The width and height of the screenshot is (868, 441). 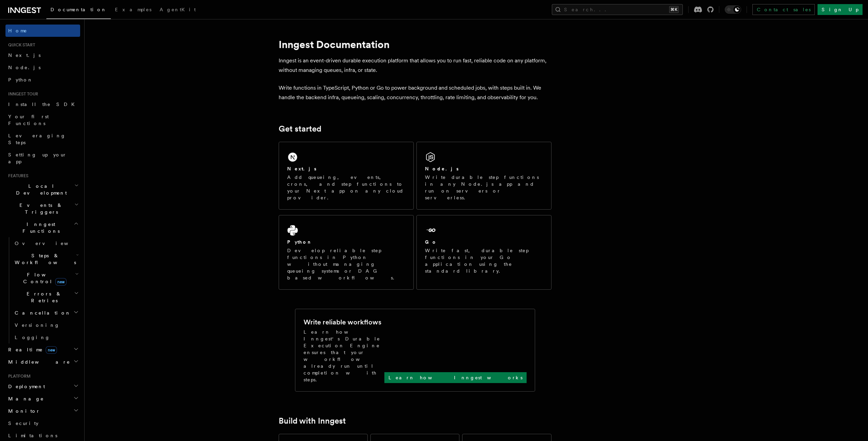 I want to click on button: Middleware, so click(x=43, y=362).